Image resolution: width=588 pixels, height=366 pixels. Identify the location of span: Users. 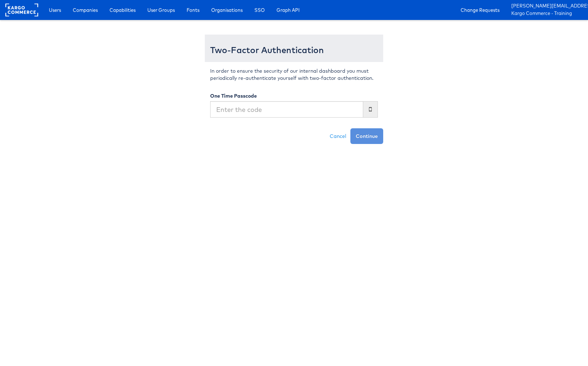
(55, 10).